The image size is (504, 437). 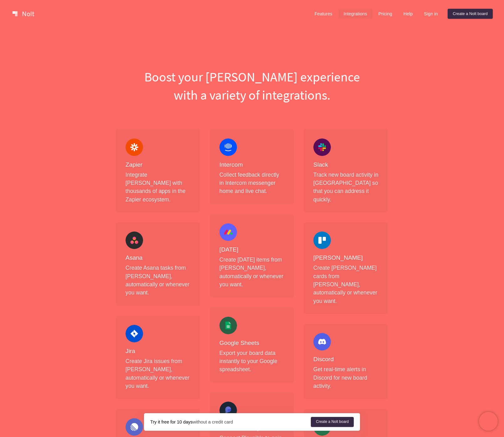 I want to click on p: Collect feedback directly in Intercom messenger home and live chat., so click(x=252, y=183).